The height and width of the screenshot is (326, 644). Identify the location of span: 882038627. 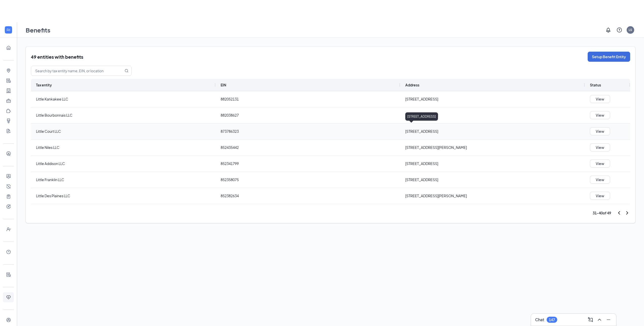
(308, 115).